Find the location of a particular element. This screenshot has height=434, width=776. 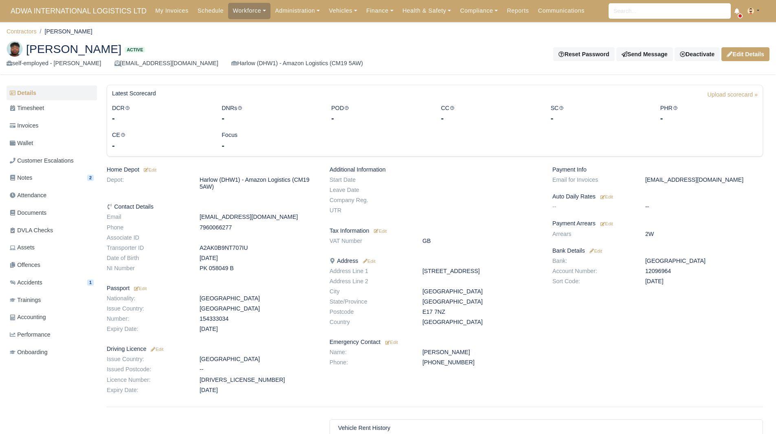

a: Timesheet is located at coordinates (52, 108).